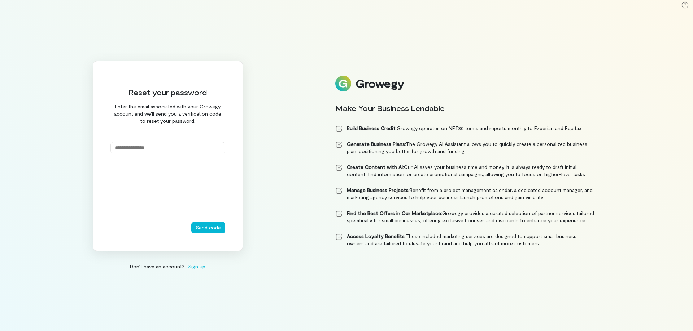  I want to click on div: Growegy, so click(379, 84).